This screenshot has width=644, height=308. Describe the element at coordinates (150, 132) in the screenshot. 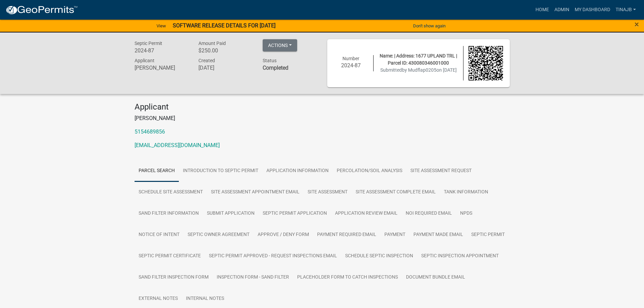

I see `a: 5154689856` at that location.